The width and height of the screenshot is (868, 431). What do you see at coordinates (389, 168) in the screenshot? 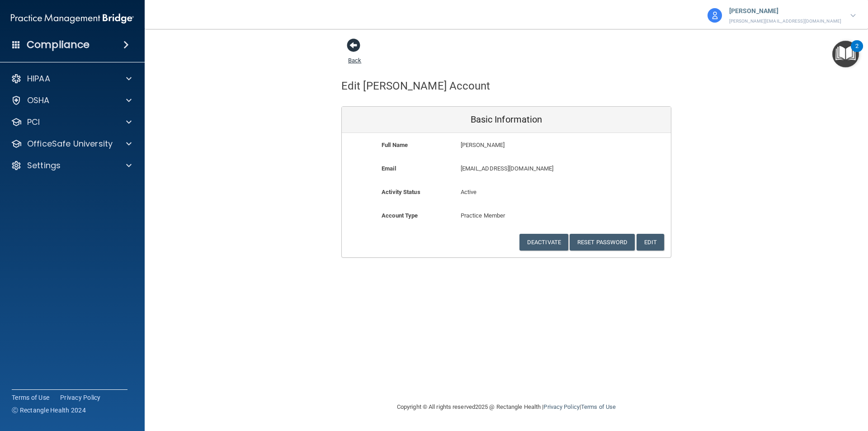
I see `b: Email` at bounding box center [389, 168].